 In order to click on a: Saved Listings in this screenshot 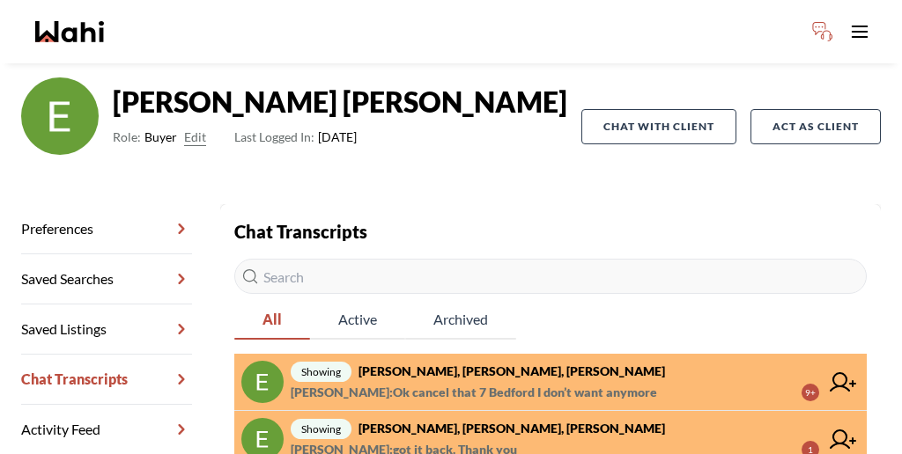, I will do `click(107, 329)`.